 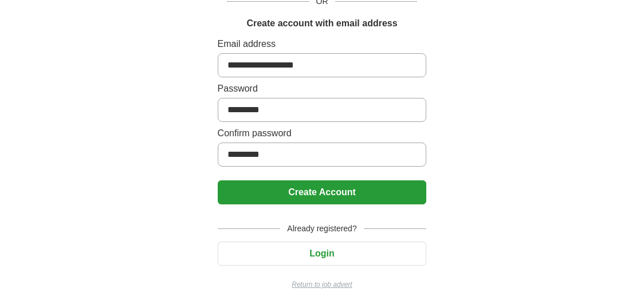 What do you see at coordinates (322, 89) in the screenshot?
I see `label: Password` at bounding box center [322, 89].